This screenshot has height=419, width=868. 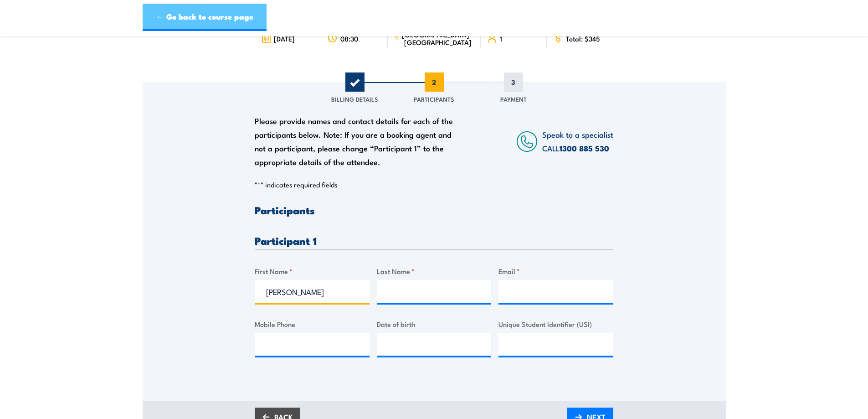 What do you see at coordinates (312, 324) in the screenshot?
I see `label: Mobile Phone` at bounding box center [312, 324].